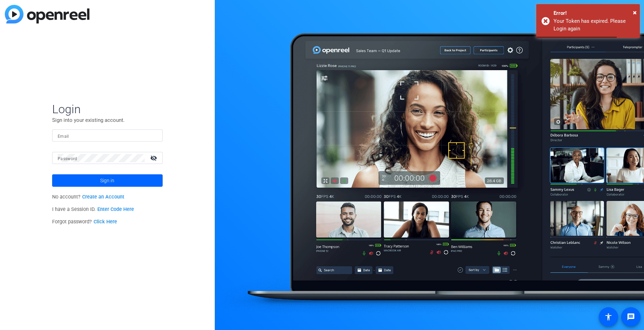 The width and height of the screenshot is (644, 330). Describe the element at coordinates (68, 159) in the screenshot. I see `mat-label: Password` at that location.